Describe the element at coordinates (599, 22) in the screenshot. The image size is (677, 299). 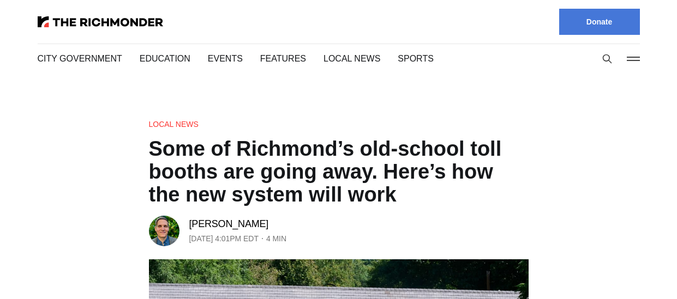
I see `a: Donate` at that location.